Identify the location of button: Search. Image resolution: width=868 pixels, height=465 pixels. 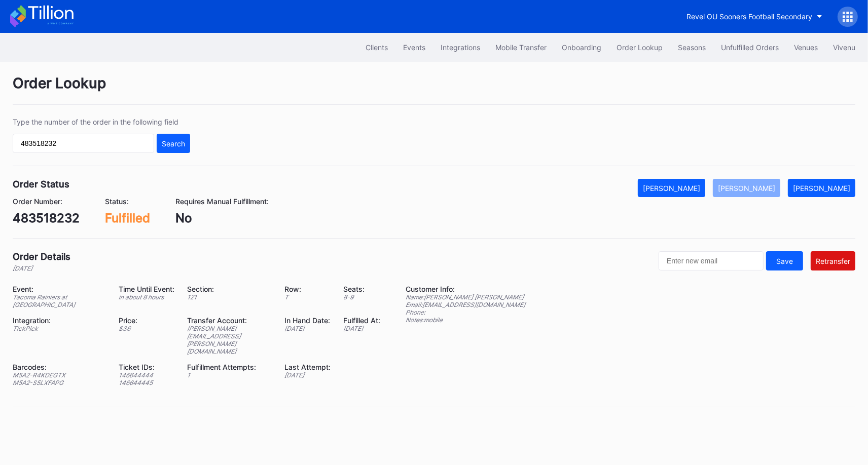
(173, 143).